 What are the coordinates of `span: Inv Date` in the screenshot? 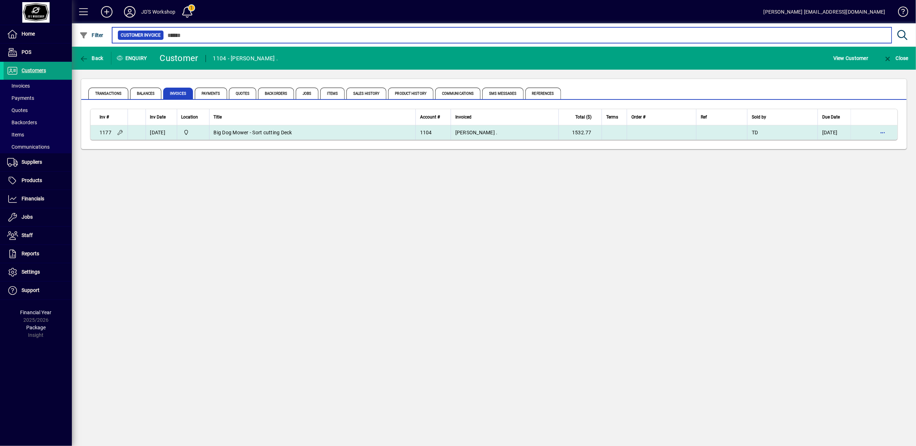 It's located at (158, 117).